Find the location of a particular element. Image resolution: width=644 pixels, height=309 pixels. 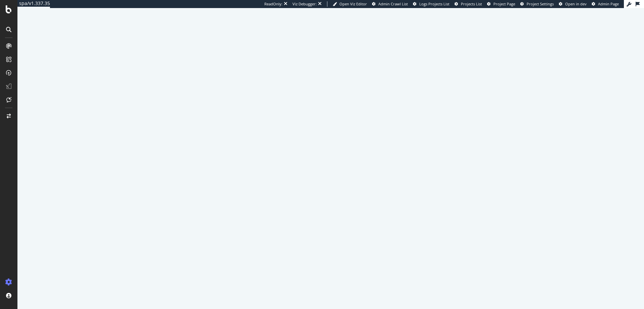

a: Admin Page is located at coordinates (605, 4).